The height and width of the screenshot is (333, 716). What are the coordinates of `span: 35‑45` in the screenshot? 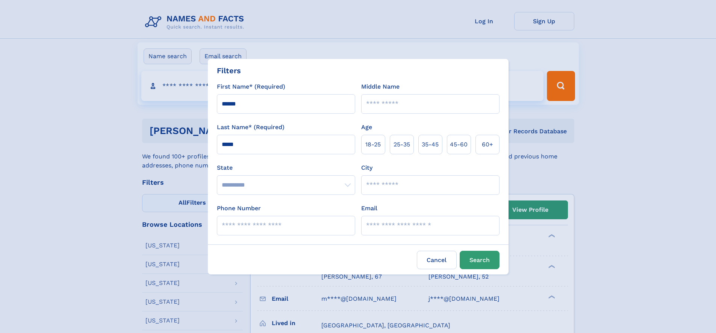 It's located at (430, 145).